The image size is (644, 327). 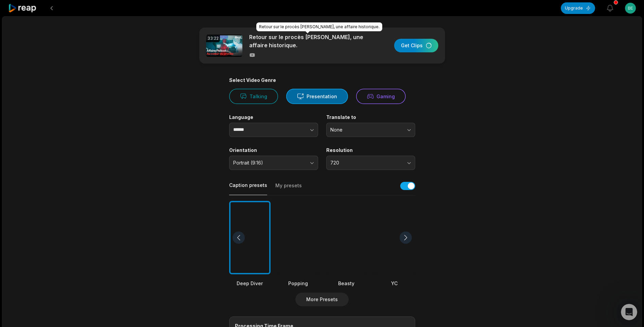 I want to click on button: 720, so click(x=370, y=163).